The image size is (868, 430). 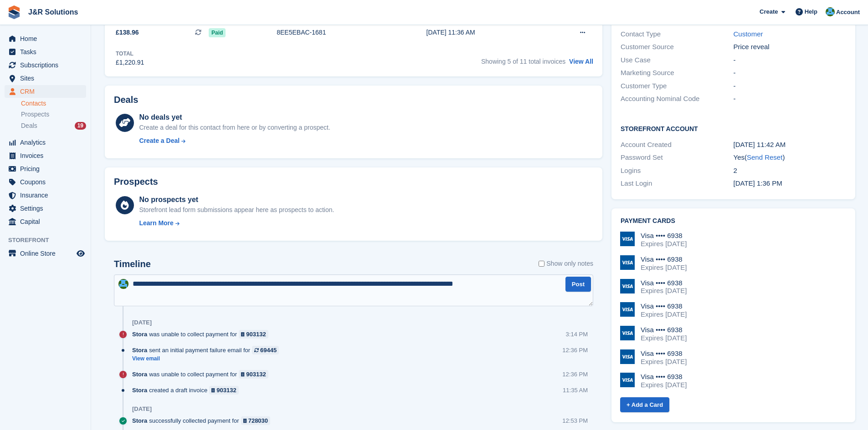 What do you see at coordinates (217, 33) in the screenshot?
I see `span: Paid` at bounding box center [217, 33].